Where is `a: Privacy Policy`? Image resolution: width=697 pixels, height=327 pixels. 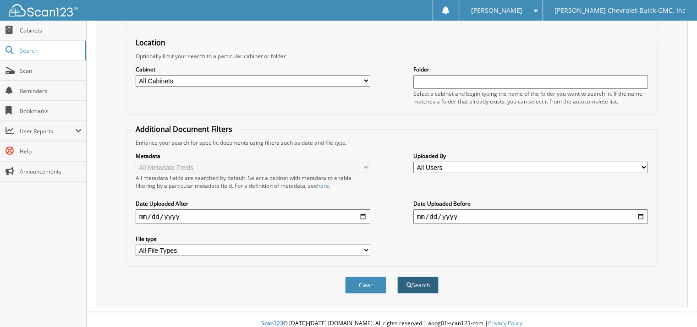
a: Privacy Policy is located at coordinates (505, 323).